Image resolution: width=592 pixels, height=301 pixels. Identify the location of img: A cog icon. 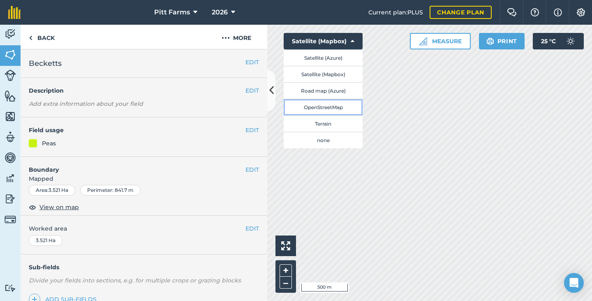
(581, 12).